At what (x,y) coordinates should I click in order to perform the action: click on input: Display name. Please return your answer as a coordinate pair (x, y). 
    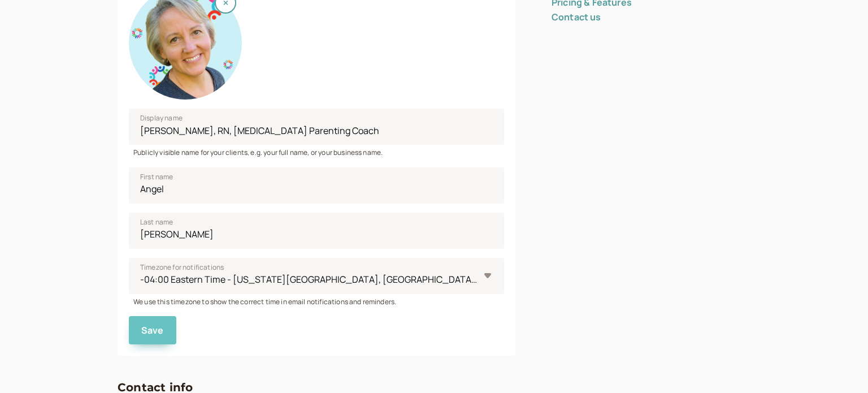
    Looking at the image, I should click on (316, 127).